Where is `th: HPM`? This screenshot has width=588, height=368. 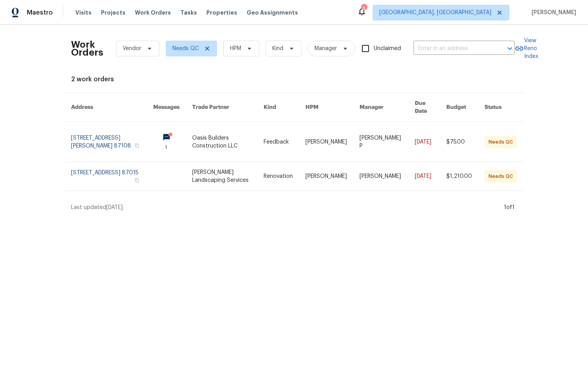 th: HPM is located at coordinates (326, 107).